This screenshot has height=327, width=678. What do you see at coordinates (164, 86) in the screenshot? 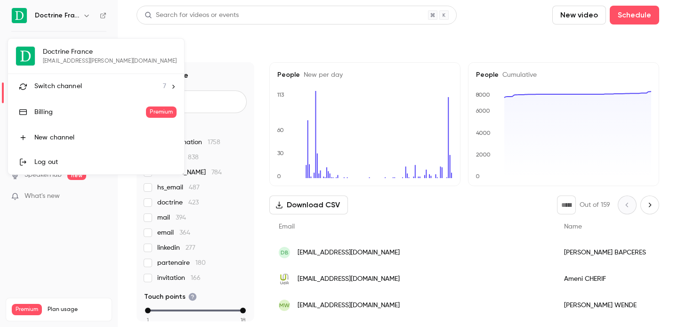
I see `span: 7` at bounding box center [164, 86].